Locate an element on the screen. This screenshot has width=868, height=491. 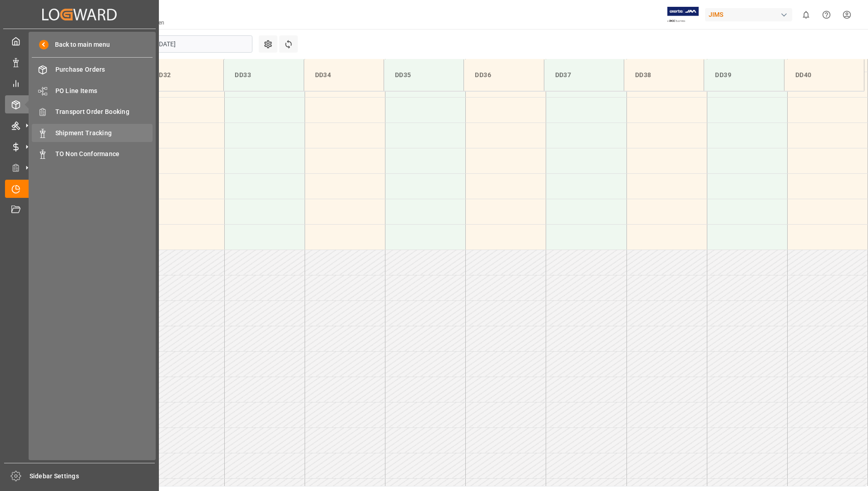
span: Transport Order Booking is located at coordinates (104, 112).